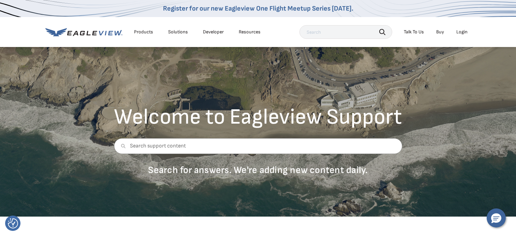 This screenshot has width=516, height=236. Describe the element at coordinates (258, 170) in the screenshot. I see `p: Search for answers. We're adding new content daily.` at that location.